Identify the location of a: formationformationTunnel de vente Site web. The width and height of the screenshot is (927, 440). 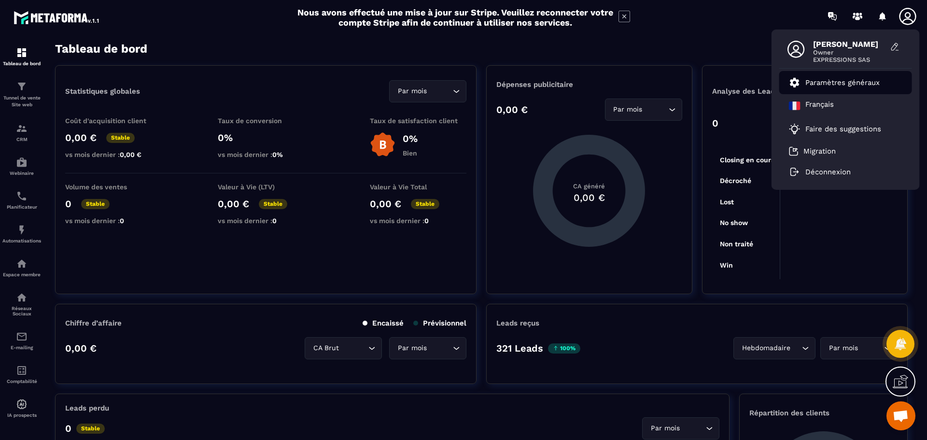
(22, 94).